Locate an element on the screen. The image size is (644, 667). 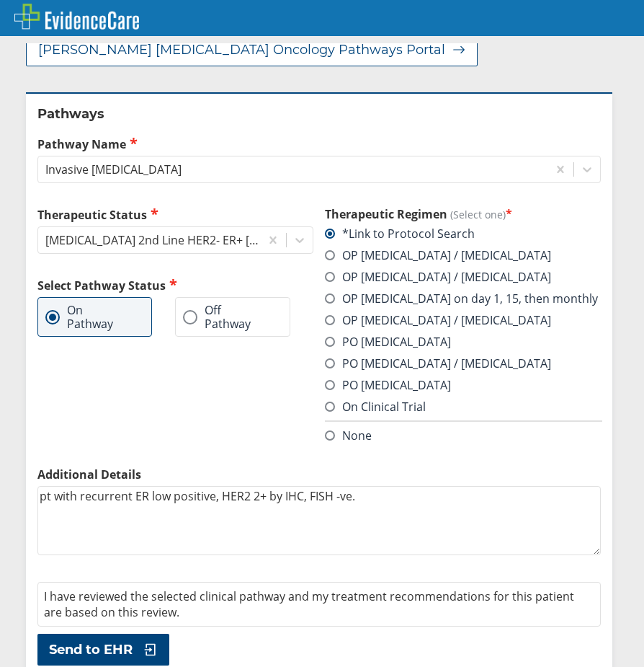
img: EvidenceCare is located at coordinates (77, 17).